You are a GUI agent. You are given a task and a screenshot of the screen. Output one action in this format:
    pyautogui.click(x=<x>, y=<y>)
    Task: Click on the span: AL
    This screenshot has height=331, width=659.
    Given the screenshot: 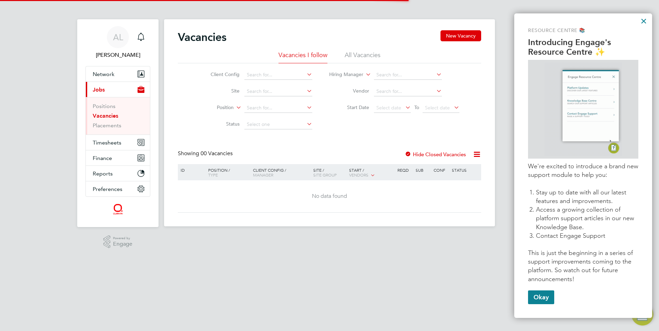 What is the action you would take?
    pyautogui.click(x=118, y=37)
    